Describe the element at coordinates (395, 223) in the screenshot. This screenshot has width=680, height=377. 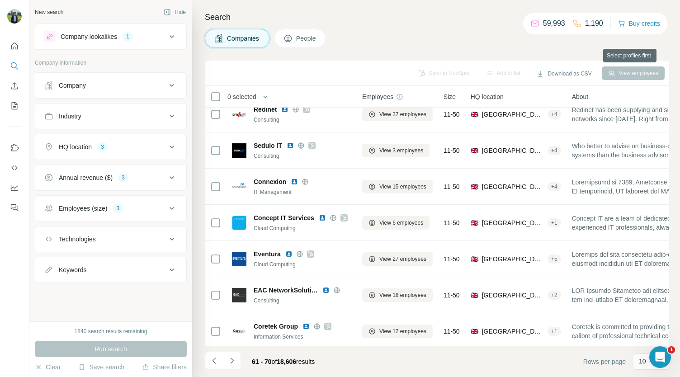
I see `button: View 6 employees` at that location.